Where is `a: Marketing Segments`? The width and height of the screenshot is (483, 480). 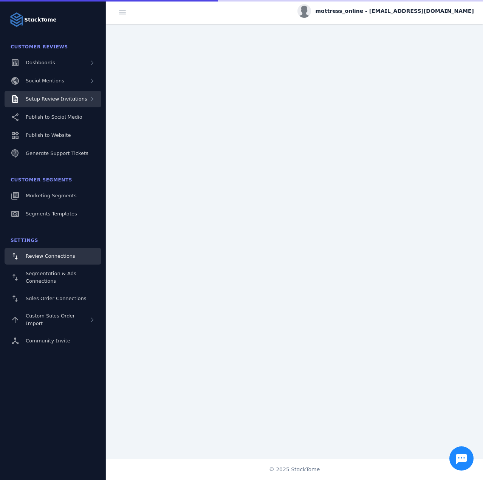 a: Marketing Segments is located at coordinates (53, 196).